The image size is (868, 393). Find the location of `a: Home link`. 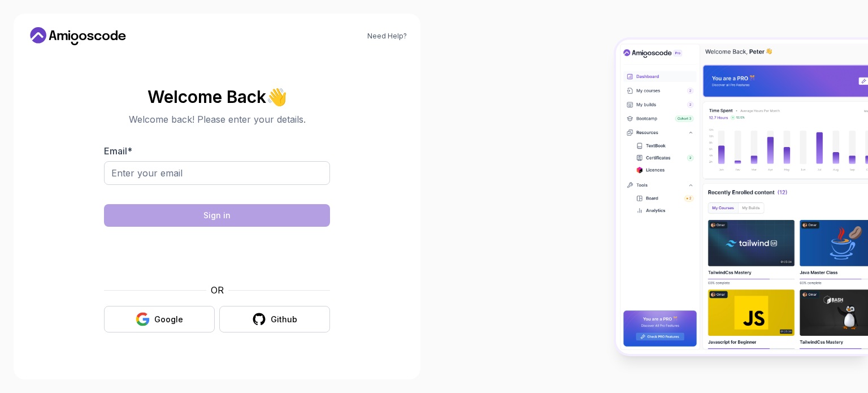

a: Home link is located at coordinates (78, 36).